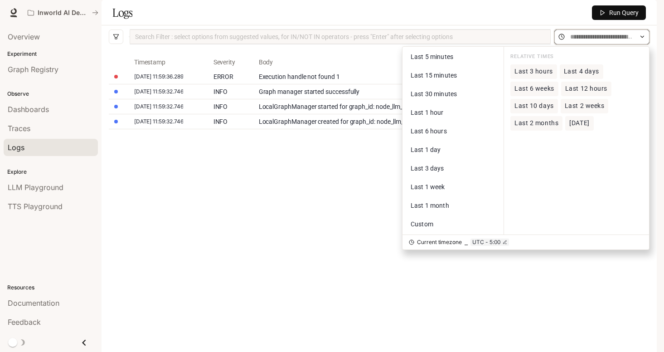 The image size is (664, 352). Describe the element at coordinates (453, 94) in the screenshot. I see `button: Last 30 minutes` at that location.